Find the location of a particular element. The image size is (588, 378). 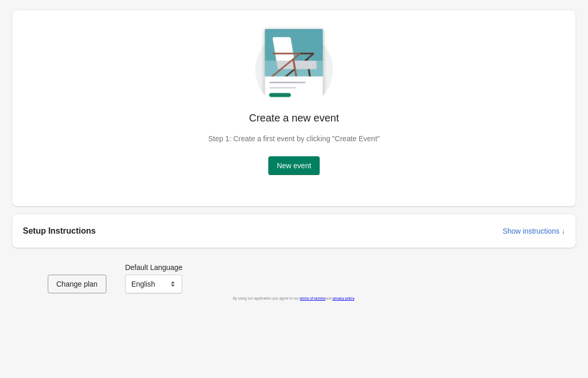

a: terms of service is located at coordinates (313, 298).